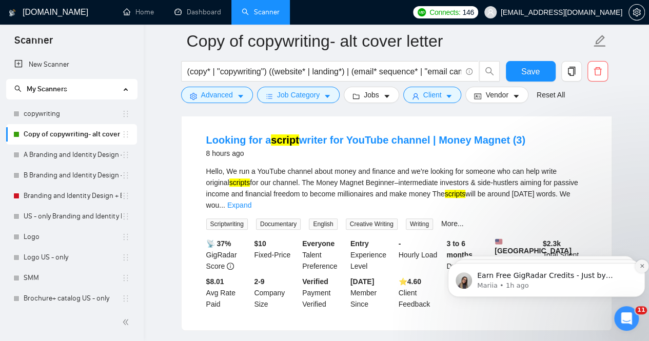  Describe the element at coordinates (72, 237) in the screenshot. I see `a: Logo` at that location.